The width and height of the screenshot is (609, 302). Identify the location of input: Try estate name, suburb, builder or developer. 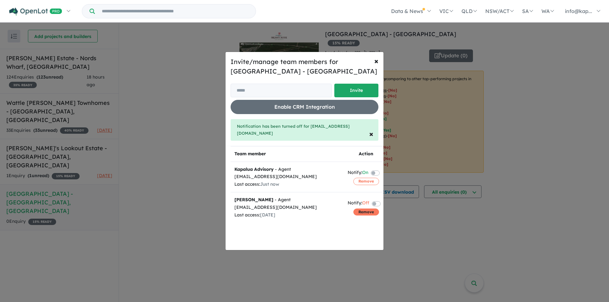
(175, 11).